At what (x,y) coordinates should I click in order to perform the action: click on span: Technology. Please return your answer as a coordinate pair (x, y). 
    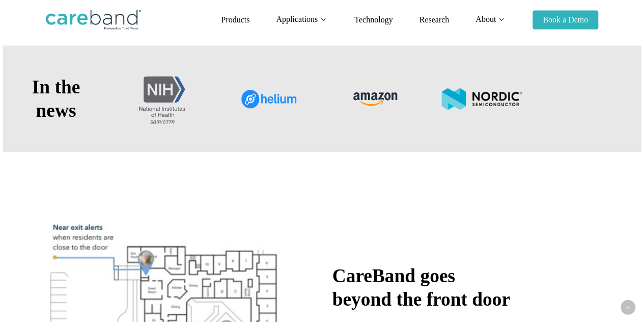
    Looking at the image, I should click on (373, 20).